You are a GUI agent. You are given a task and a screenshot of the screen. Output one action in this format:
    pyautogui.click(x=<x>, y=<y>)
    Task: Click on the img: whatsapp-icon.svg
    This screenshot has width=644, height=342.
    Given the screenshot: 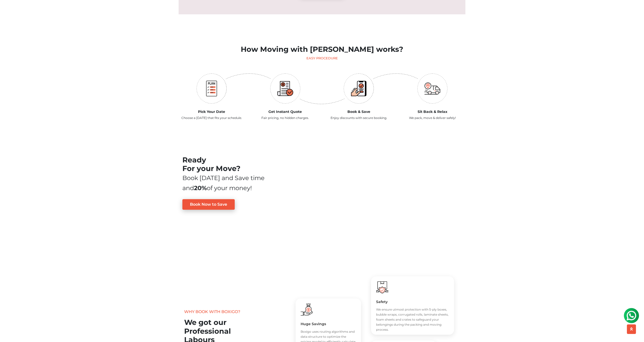 What is the action you would take?
    pyautogui.click(x=10, y=10)
    